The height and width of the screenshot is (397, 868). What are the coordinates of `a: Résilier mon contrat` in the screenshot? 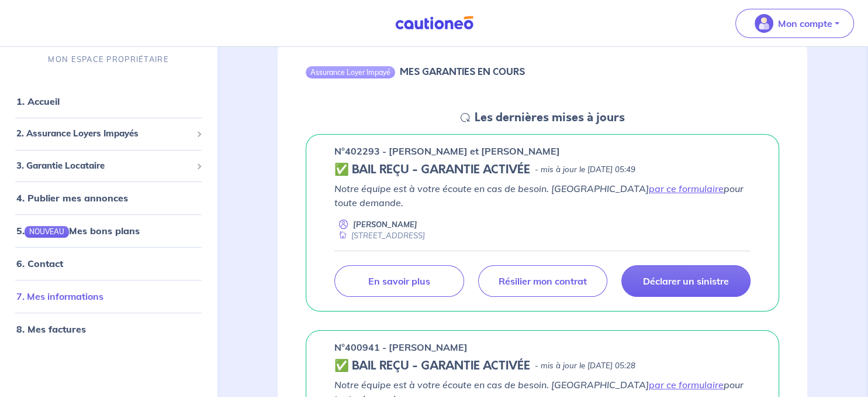 It's located at (542, 281).